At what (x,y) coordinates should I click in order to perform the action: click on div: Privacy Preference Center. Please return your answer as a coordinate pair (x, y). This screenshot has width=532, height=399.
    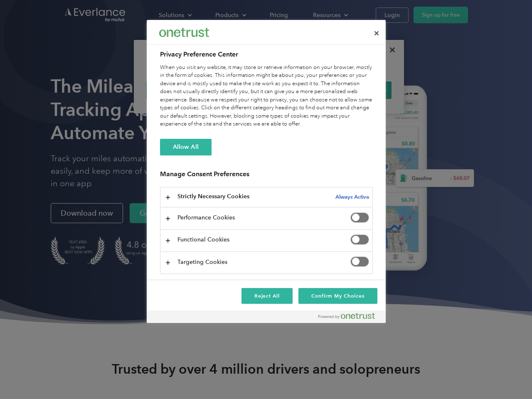
    Looking at the image, I should click on (266, 172).